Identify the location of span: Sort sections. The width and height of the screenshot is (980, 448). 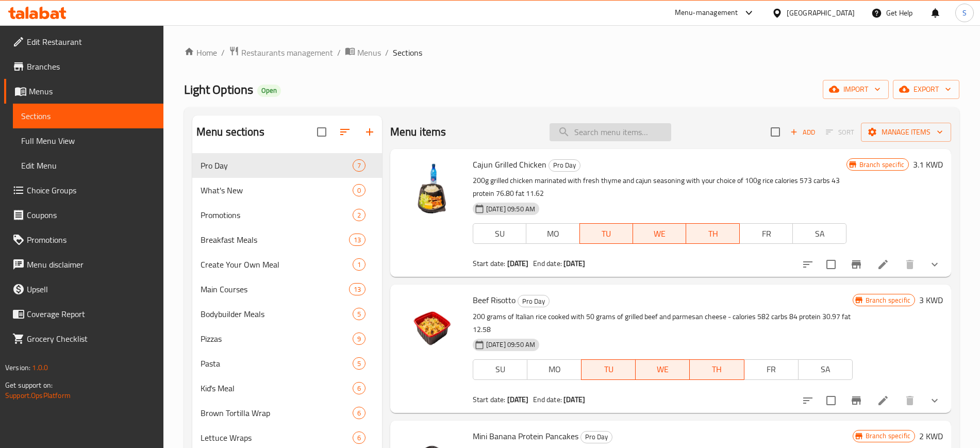
(345, 132).